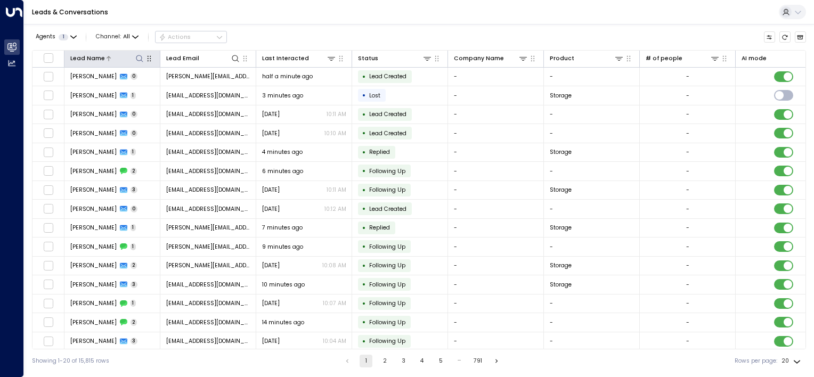  What do you see at coordinates (422, 361) in the screenshot?
I see `nav: pagination navigation` at bounding box center [422, 361].